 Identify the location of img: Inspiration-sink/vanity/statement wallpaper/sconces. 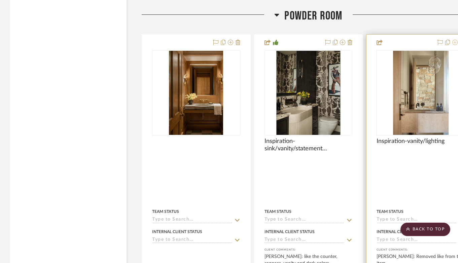
(308, 93).